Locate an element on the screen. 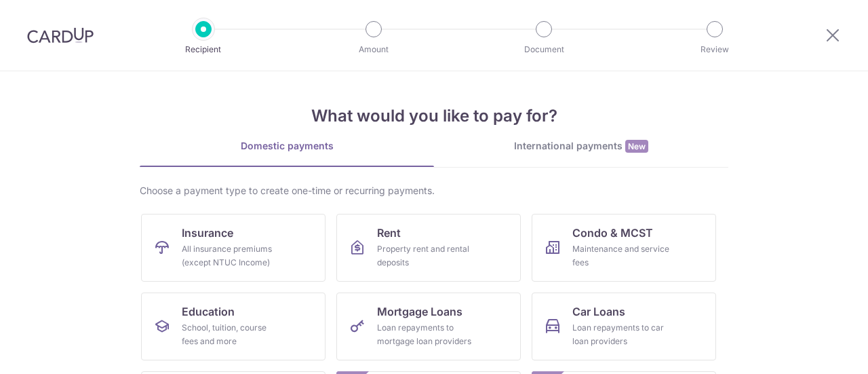 Image resolution: width=868 pixels, height=374 pixels. p: Review is located at coordinates (715, 50).